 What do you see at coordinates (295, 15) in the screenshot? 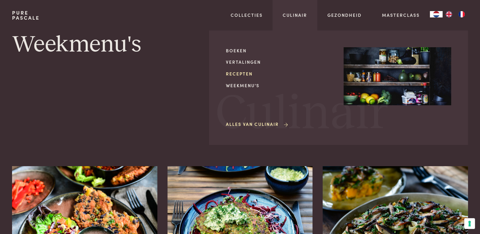
I see `a: Culinair` at bounding box center [295, 15].